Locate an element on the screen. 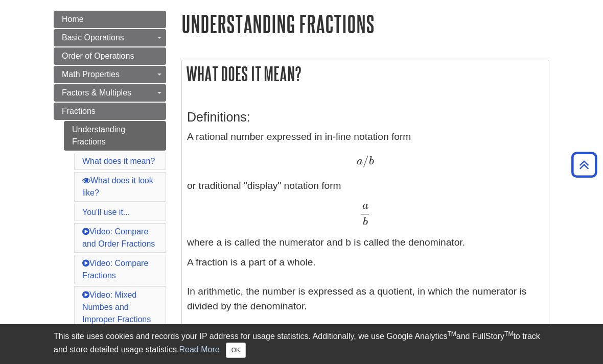 Image resolution: width=603 pixels, height=364 pixels. a: Factors & Multiples is located at coordinates (109, 93).